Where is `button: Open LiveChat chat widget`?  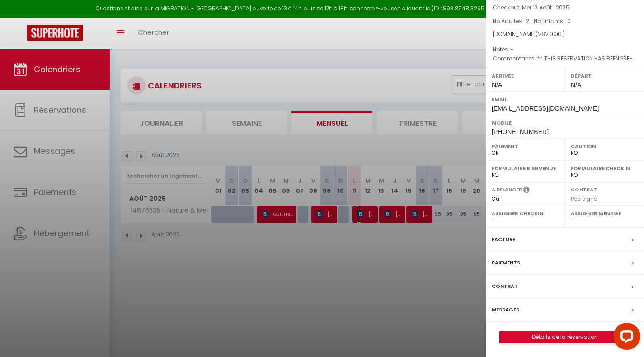 button: Open LiveChat chat widget is located at coordinates (21, 17).